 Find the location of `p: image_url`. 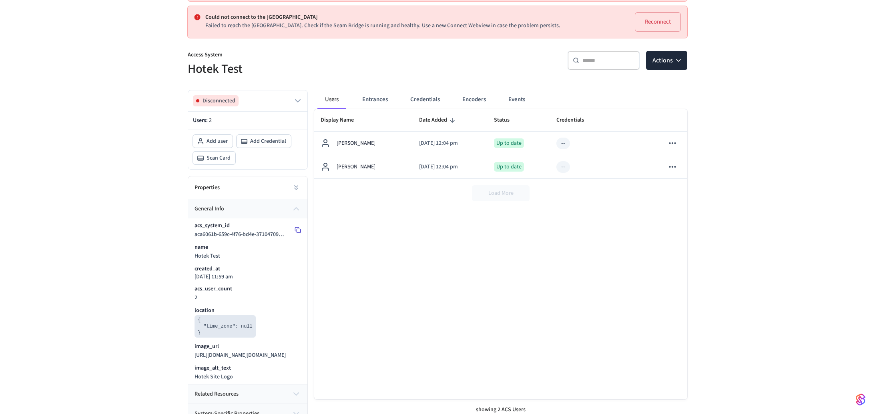

p: image_url is located at coordinates (207, 347).